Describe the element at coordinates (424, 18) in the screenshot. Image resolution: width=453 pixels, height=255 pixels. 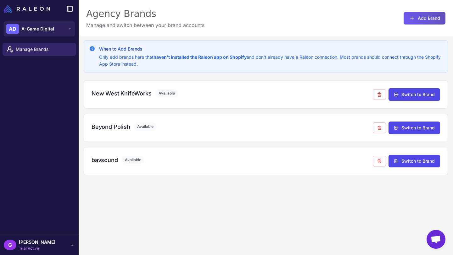
I see `button: Add Brand` at that location.